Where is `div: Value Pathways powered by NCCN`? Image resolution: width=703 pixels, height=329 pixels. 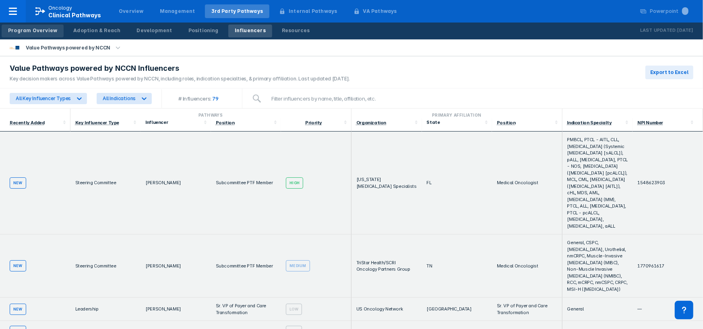 div: Value Pathways powered by NCCN is located at coordinates (68, 48).